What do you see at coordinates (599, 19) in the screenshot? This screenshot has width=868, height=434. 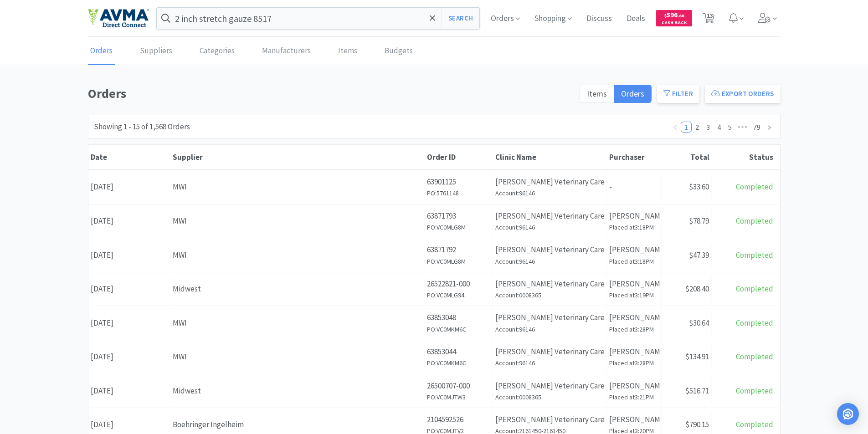 I see `a: Discuss` at bounding box center [599, 19].